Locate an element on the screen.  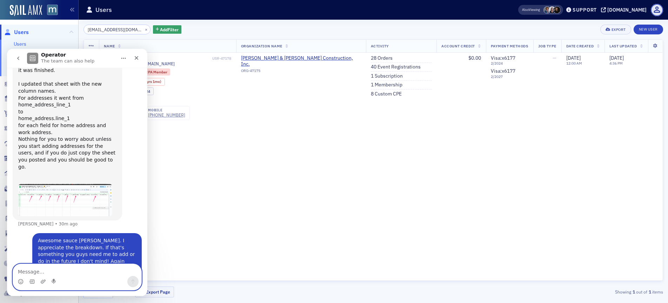
div: Support is located at coordinates (584, 10).